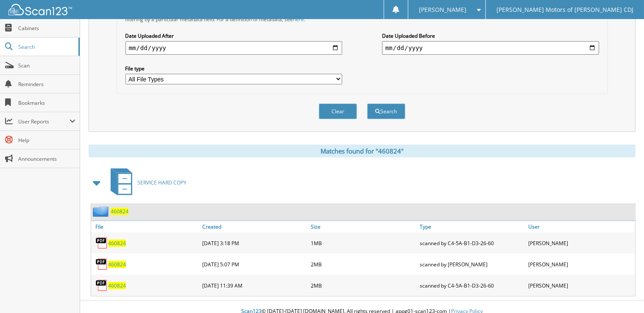 The width and height of the screenshot is (644, 313). What do you see at coordinates (46, 47) in the screenshot?
I see `span: Search` at bounding box center [46, 47].